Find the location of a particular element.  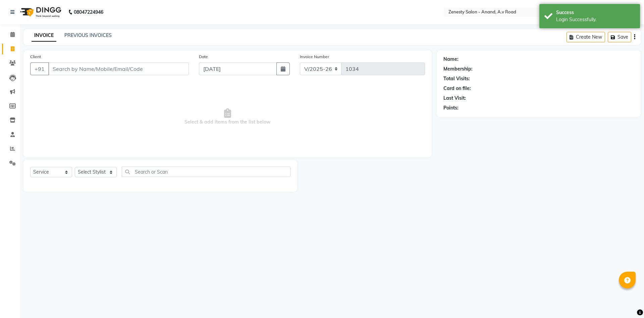

img: logo is located at coordinates (40, 12).